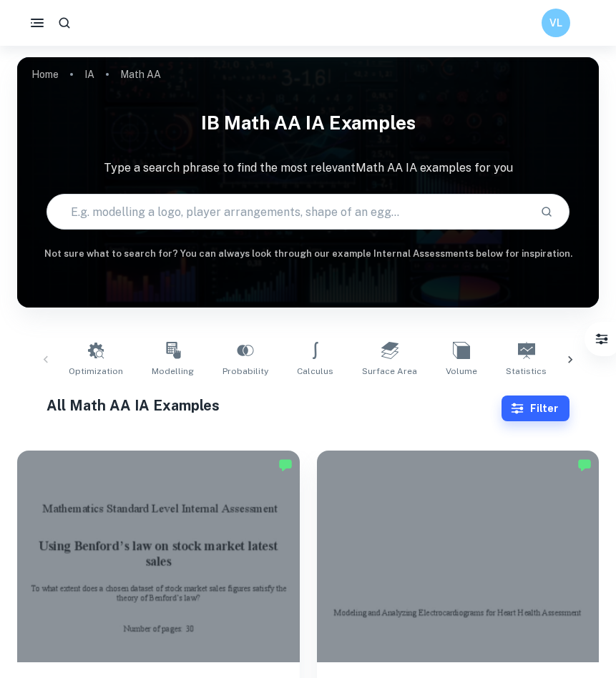  What do you see at coordinates (307, 122) in the screenshot?
I see `h1: IB Math AA IA examples` at bounding box center [307, 122].